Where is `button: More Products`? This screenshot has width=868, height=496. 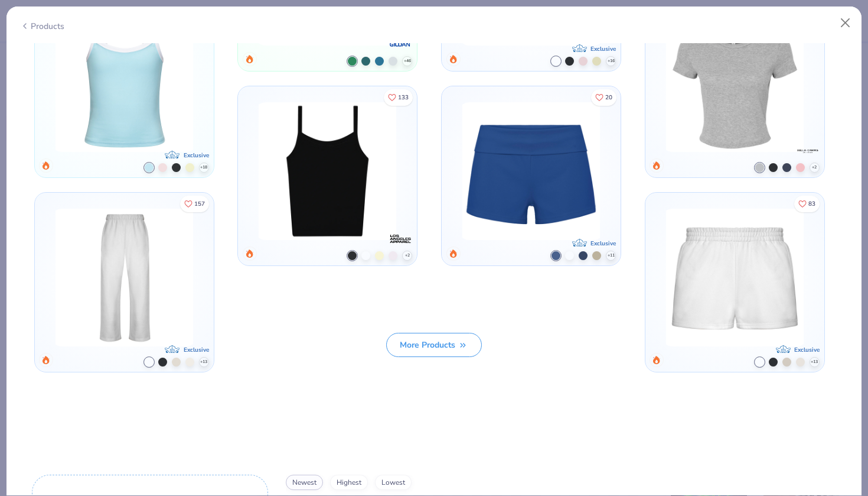 button: More Products is located at coordinates (434, 344).